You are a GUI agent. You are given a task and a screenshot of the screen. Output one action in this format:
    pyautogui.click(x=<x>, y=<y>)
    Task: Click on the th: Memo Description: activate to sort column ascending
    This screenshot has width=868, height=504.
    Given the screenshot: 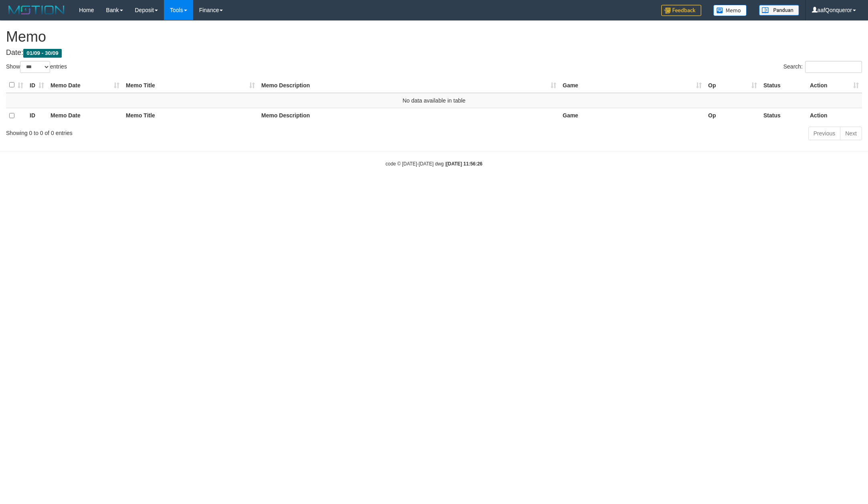 What is the action you would take?
    pyautogui.click(x=409, y=85)
    